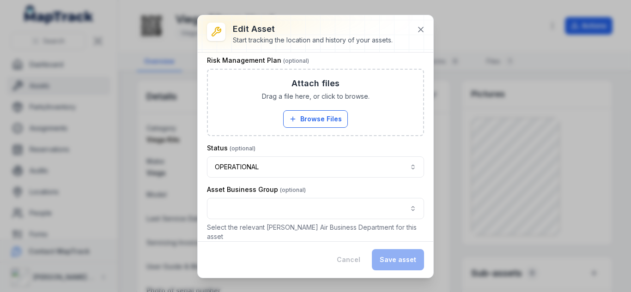  Describe the element at coordinates (315, 119) in the screenshot. I see `button: Browse Files` at that location.